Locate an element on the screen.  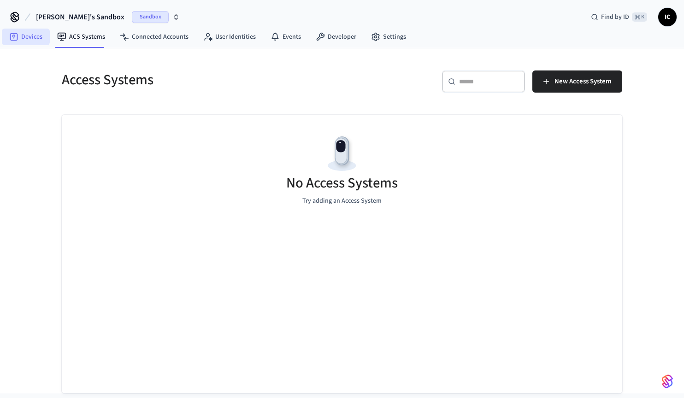
a: Connected Accounts is located at coordinates (154, 37).